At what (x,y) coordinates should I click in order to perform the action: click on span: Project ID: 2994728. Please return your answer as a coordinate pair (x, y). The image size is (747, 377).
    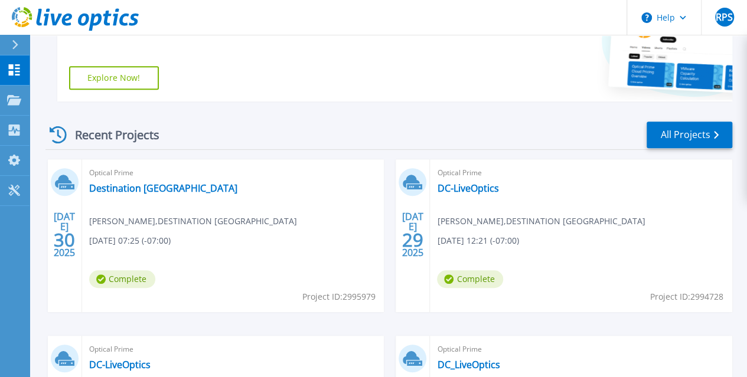
    Looking at the image, I should click on (686, 297).